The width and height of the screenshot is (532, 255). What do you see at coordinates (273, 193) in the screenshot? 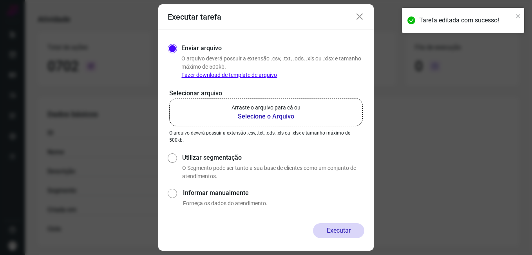
I see `label: Informar manualmente` at bounding box center [273, 193].